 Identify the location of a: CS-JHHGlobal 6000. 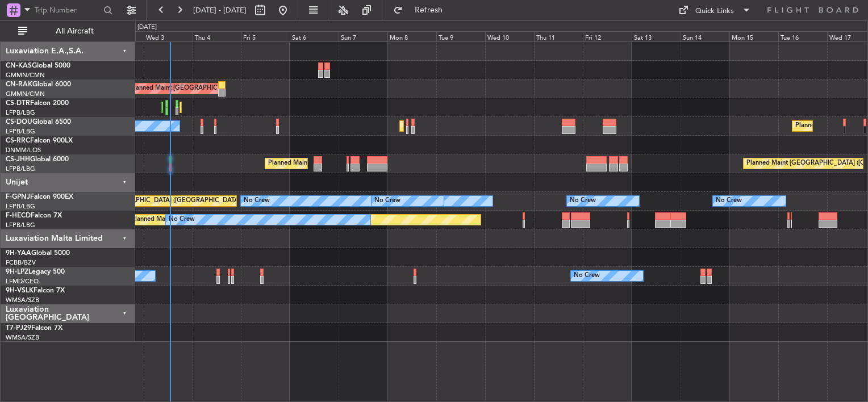
(37, 160).